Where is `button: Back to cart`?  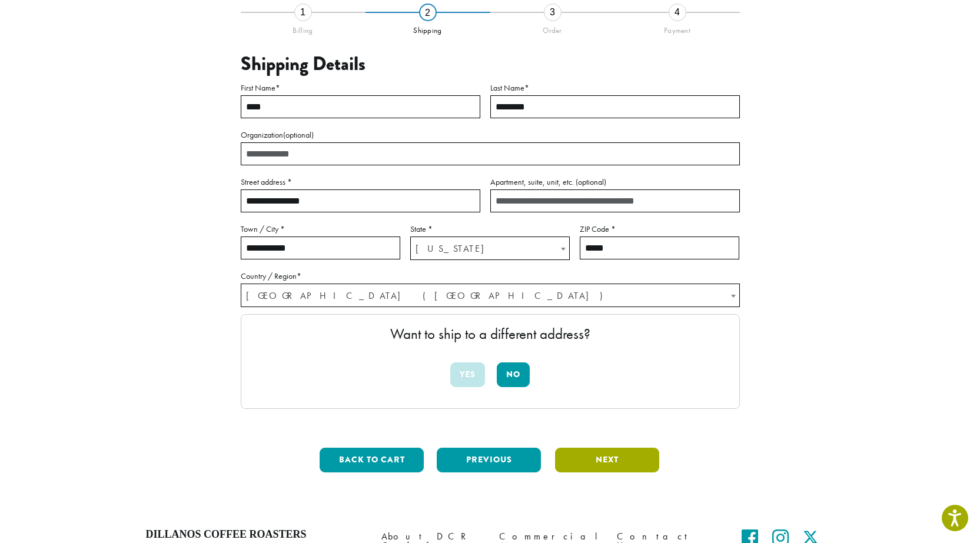 button: Back to cart is located at coordinates (371, 461).